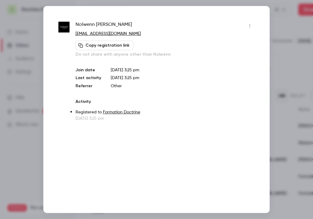 The image size is (313, 219). I want to click on img: groupe-beaumanoir.fr, so click(64, 27).